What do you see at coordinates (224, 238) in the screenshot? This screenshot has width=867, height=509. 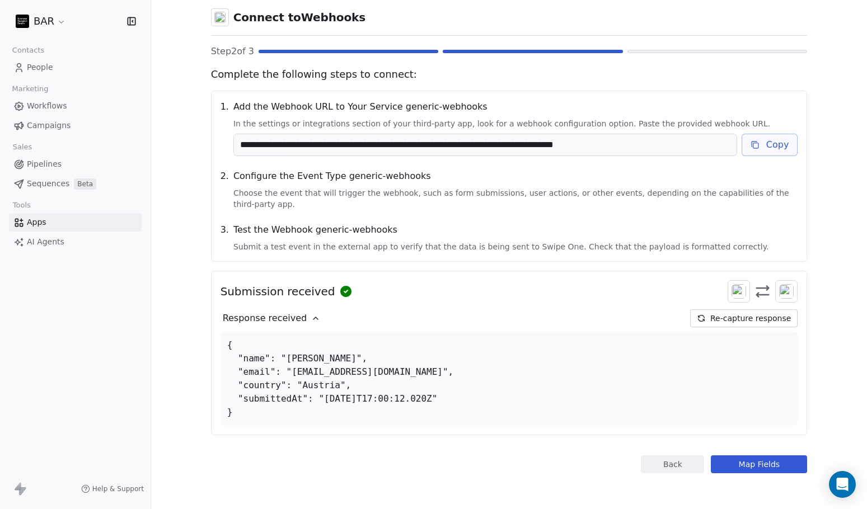 I see `span: 3 .` at bounding box center [224, 238].